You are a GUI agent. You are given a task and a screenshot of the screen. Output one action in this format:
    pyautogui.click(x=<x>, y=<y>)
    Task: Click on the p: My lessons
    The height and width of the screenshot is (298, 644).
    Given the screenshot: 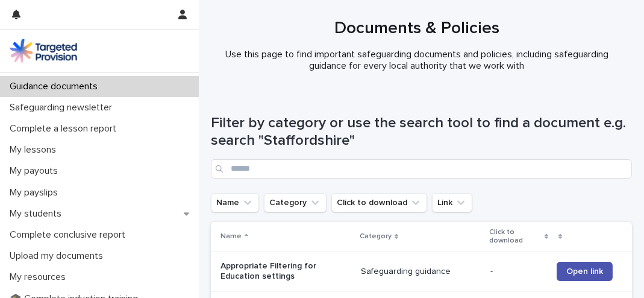 What is the action you would take?
    pyautogui.click(x=35, y=150)
    